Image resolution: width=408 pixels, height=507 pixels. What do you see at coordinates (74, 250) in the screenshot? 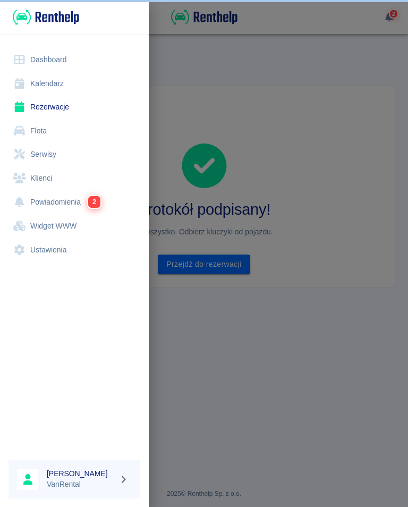
I see `a: Ustawienia` at bounding box center [74, 250].